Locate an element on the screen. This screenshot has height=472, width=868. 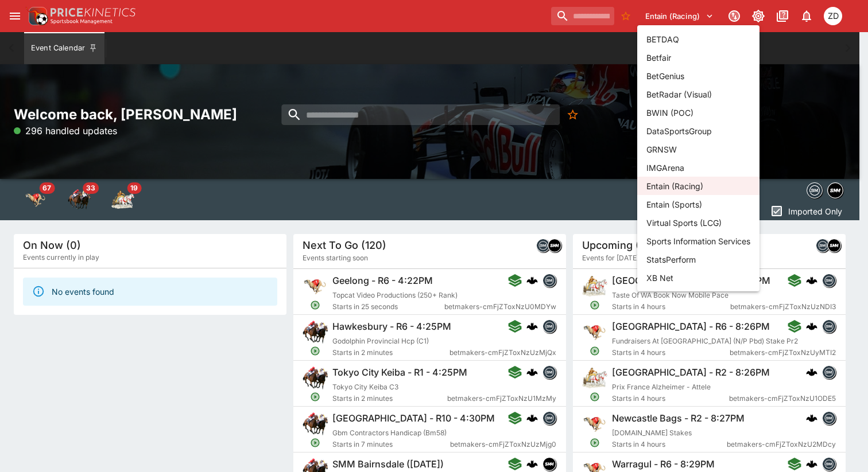
li: BWIN (POC) is located at coordinates (699, 113).